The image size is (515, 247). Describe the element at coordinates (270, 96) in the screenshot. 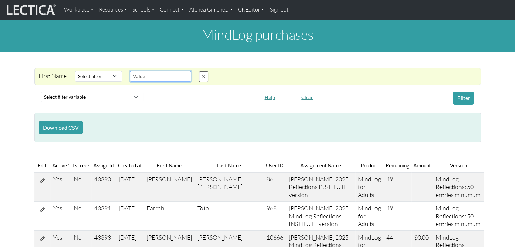

I see `a: Help` at that location.